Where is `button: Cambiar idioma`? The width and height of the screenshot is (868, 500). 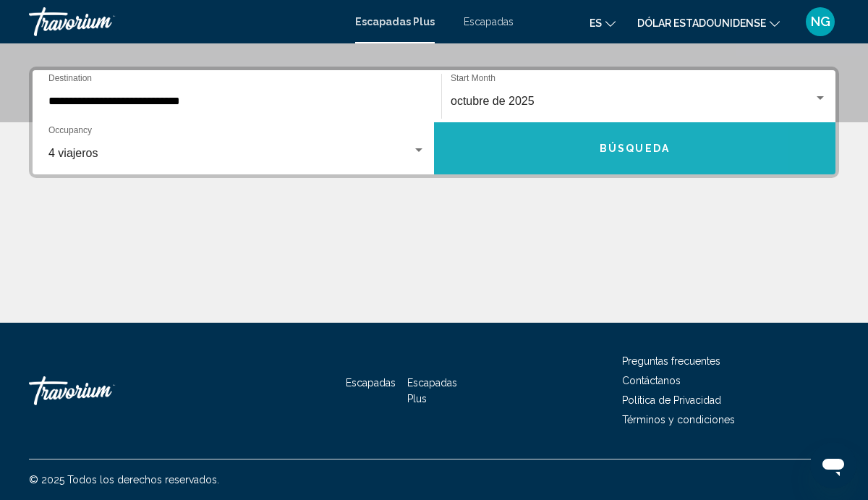
button: Cambiar idioma is located at coordinates (602, 22).